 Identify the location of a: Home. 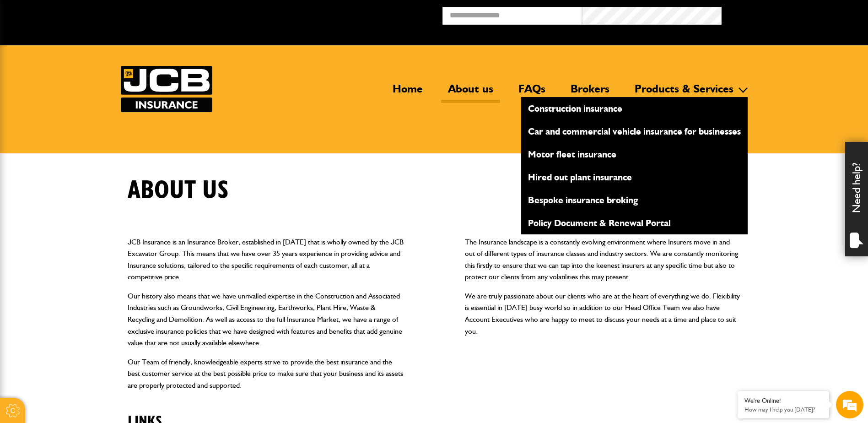
(408, 92).